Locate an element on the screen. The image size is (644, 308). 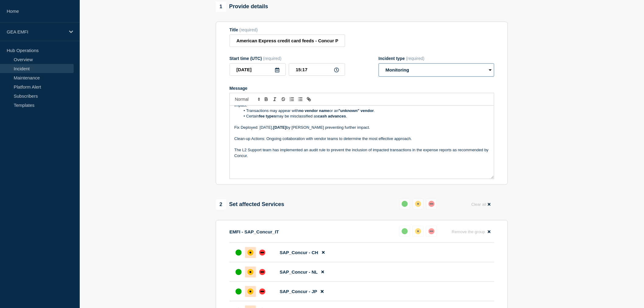
input: Title is located at coordinates (287, 40).